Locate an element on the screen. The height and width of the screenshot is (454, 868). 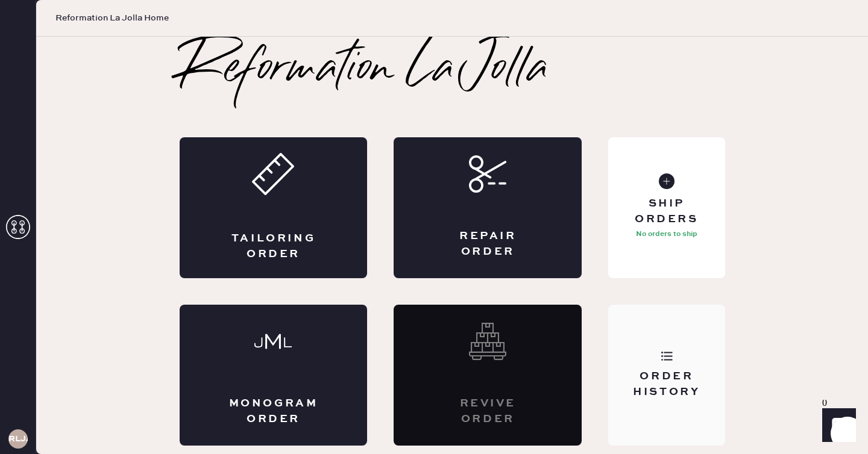
span: Reformation La Jolla Home is located at coordinates (112, 18).